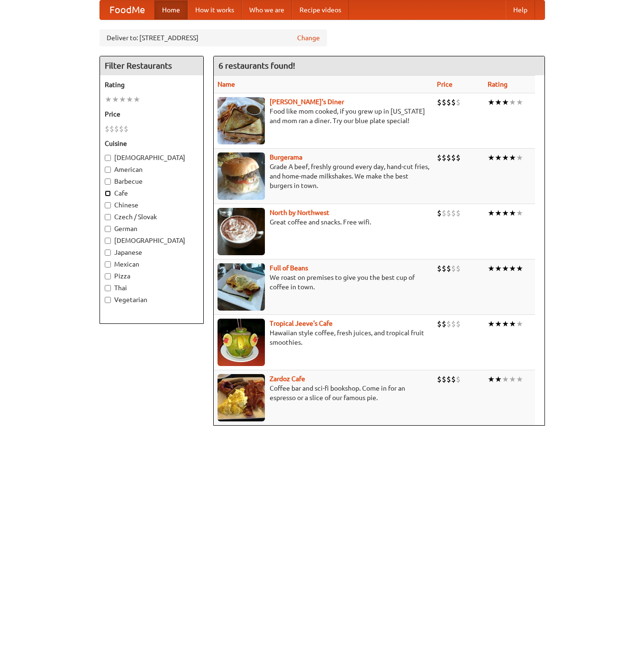 This screenshot has height=670, width=644. I want to click on input: Mexican, so click(107, 264).